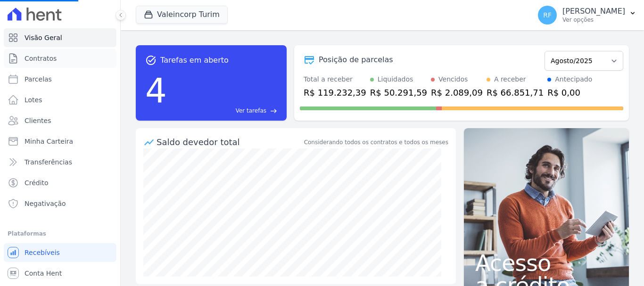 The height and width of the screenshot is (286, 644). I want to click on span: task_alt, so click(151, 61).